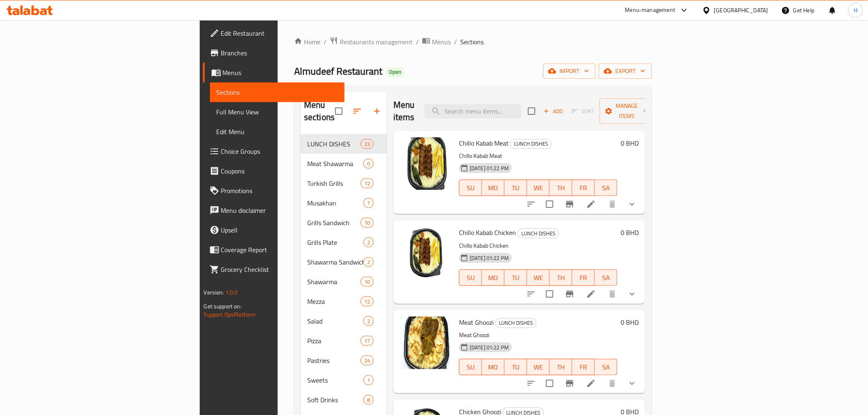  Describe the element at coordinates (426, 164) in the screenshot. I see `img: Chillo Kabab Meat` at that location.